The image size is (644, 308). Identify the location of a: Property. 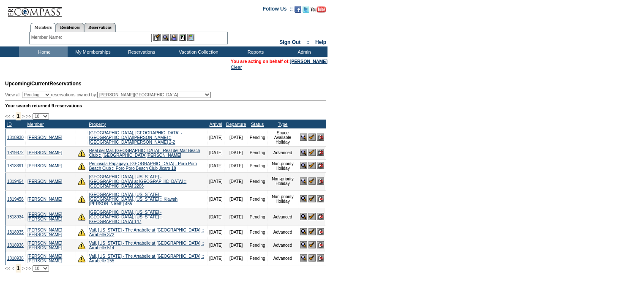
(97, 124).